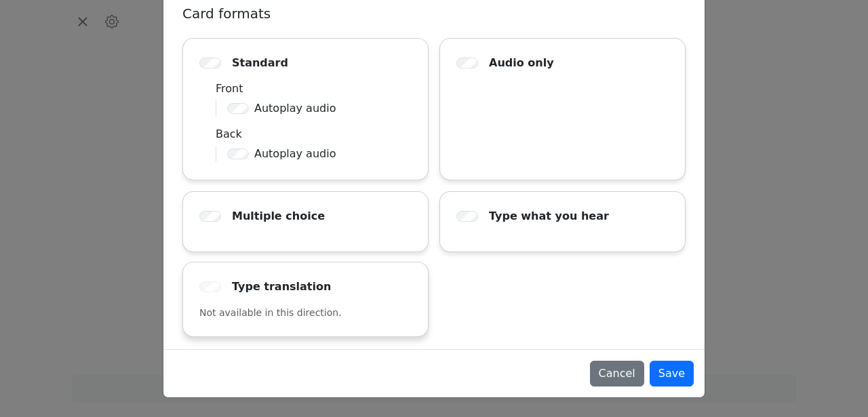  Describe the element at coordinates (617, 373) in the screenshot. I see `button: Cancel` at that location.